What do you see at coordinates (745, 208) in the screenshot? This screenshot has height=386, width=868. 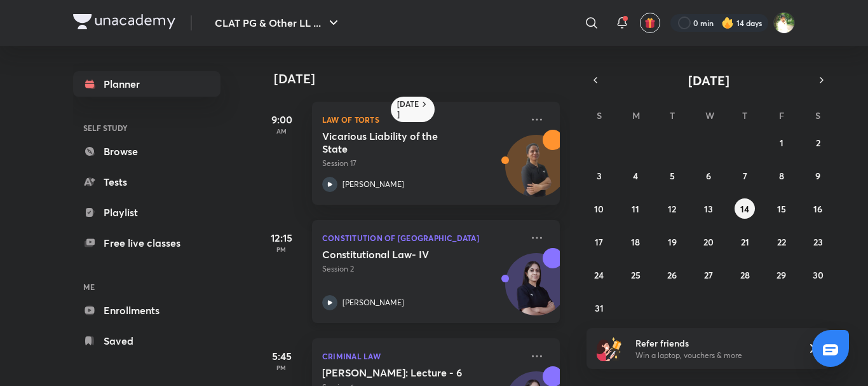 I see `abbr: August 14, 2025` at bounding box center [745, 208].